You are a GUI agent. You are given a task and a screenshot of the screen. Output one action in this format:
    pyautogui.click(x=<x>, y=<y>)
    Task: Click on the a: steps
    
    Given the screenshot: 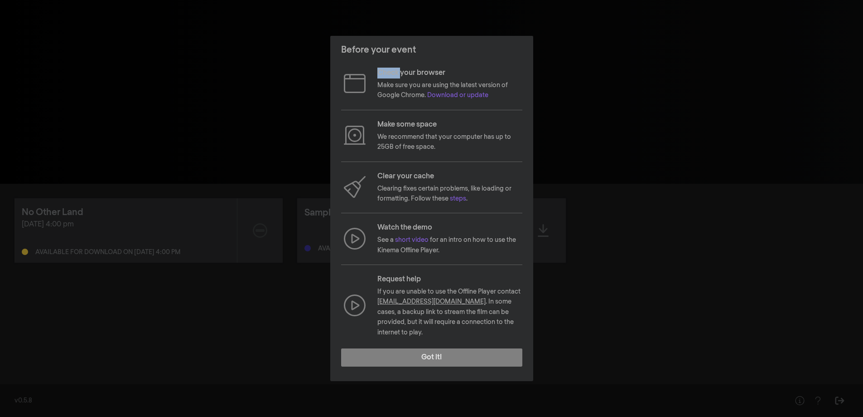 What is the action you would take?
    pyautogui.click(x=458, y=199)
    